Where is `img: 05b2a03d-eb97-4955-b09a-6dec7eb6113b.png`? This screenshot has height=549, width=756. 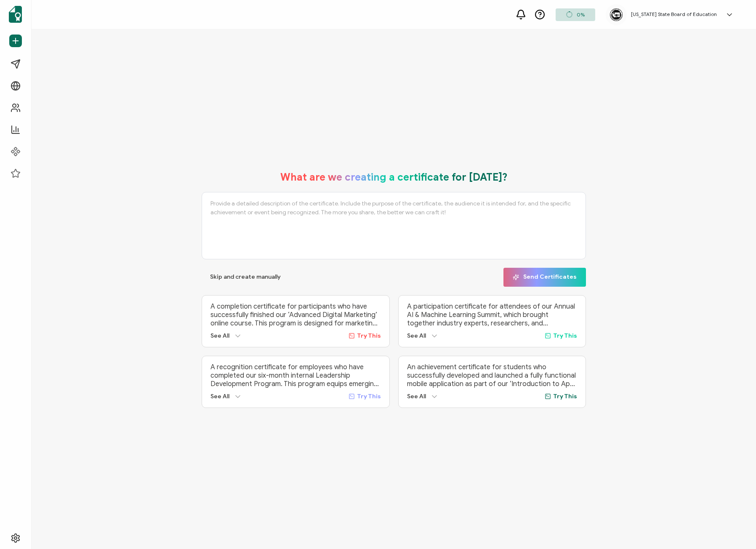 img: 05b2a03d-eb97-4955-b09a-6dec7eb6113b.png is located at coordinates (616, 15).